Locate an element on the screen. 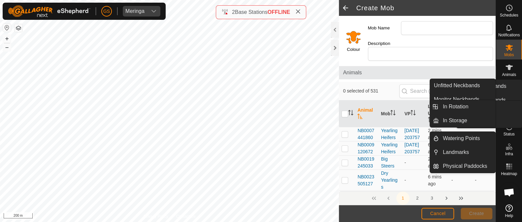 This screenshot has width=522, height=222. button: Last Page is located at coordinates (461, 198).